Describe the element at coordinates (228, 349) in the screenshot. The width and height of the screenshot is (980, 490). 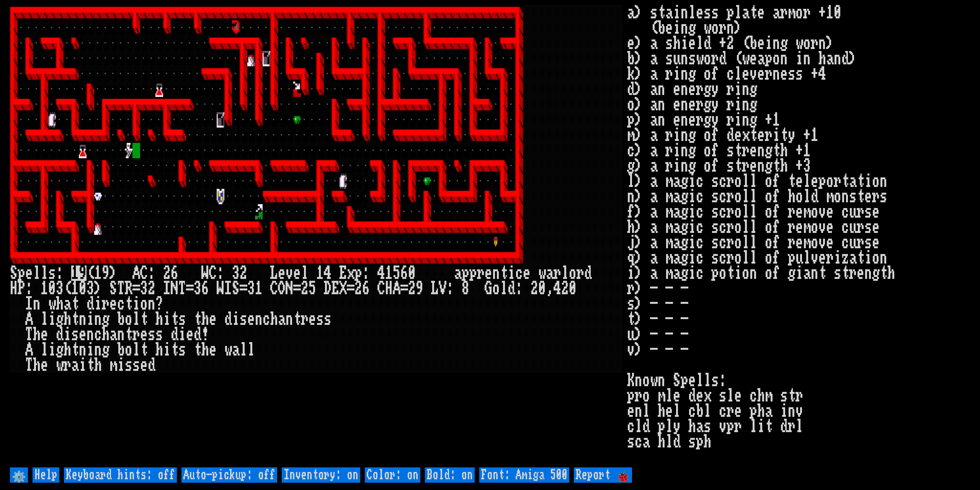
I see `div: w` at that location.